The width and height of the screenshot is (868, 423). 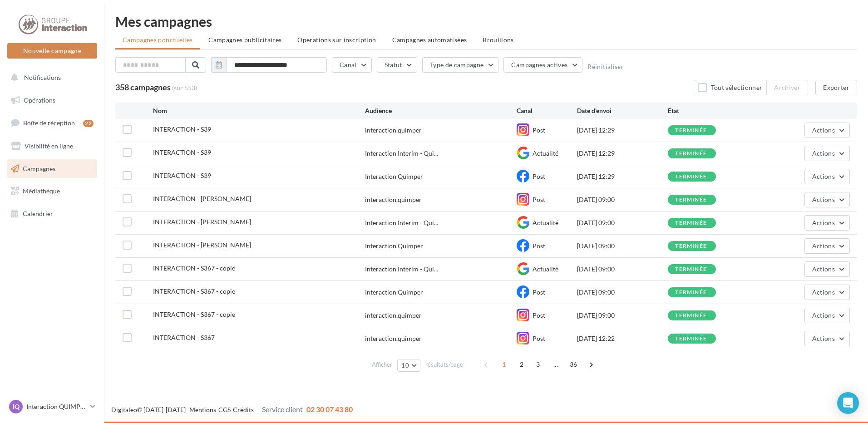 What do you see at coordinates (539, 65) in the screenshot?
I see `span: Campagnes actives` at bounding box center [539, 65].